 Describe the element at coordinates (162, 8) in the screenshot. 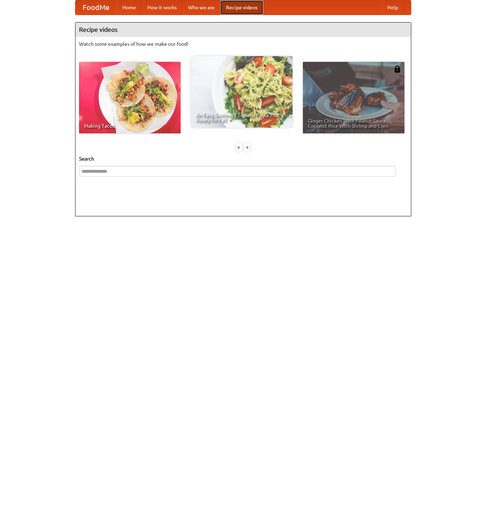

I see `a: How it works` at that location.